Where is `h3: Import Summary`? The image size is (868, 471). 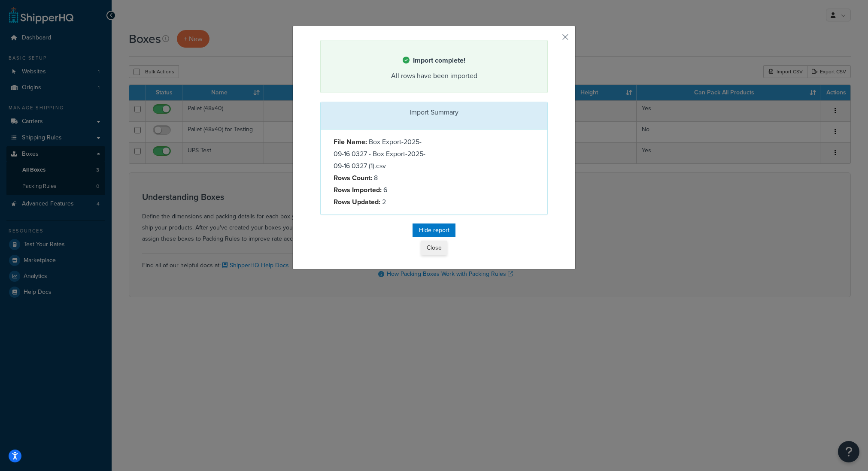
h3: Import Summary is located at coordinates (434, 112).